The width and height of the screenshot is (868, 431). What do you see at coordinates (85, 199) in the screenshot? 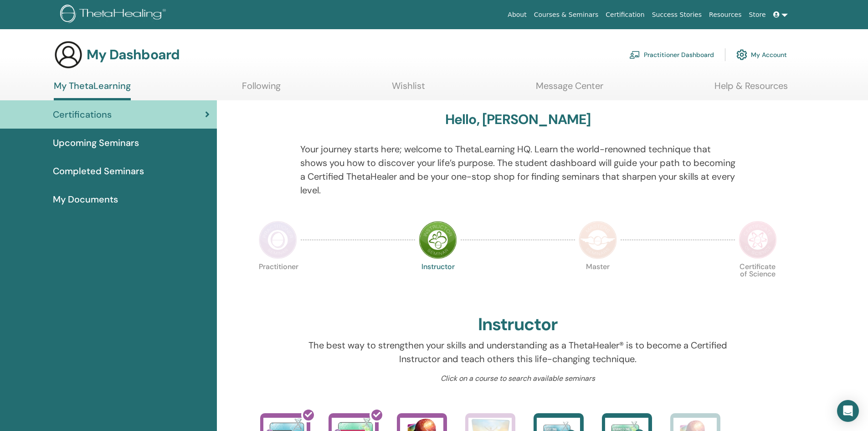
I see `span: My Documents` at bounding box center [85, 199].